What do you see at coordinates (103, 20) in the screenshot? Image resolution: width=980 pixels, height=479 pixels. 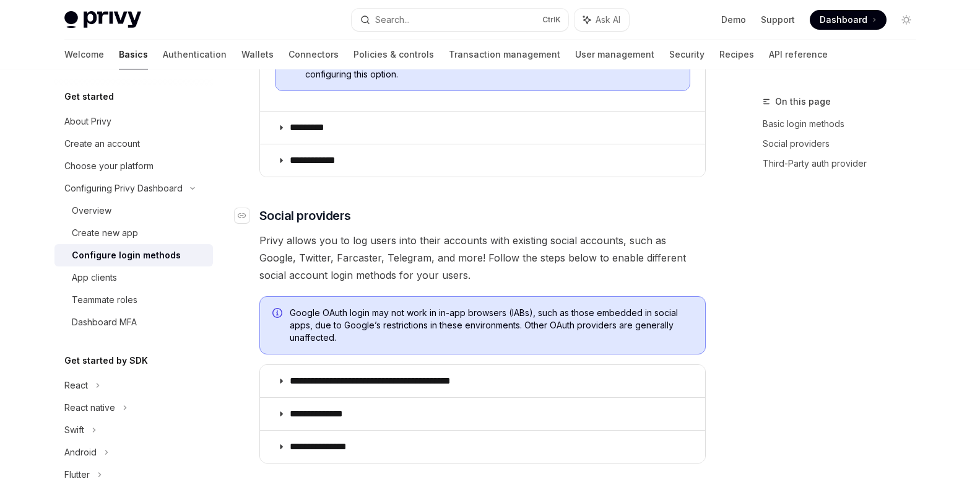 I see `img: light logo` at bounding box center [103, 20].